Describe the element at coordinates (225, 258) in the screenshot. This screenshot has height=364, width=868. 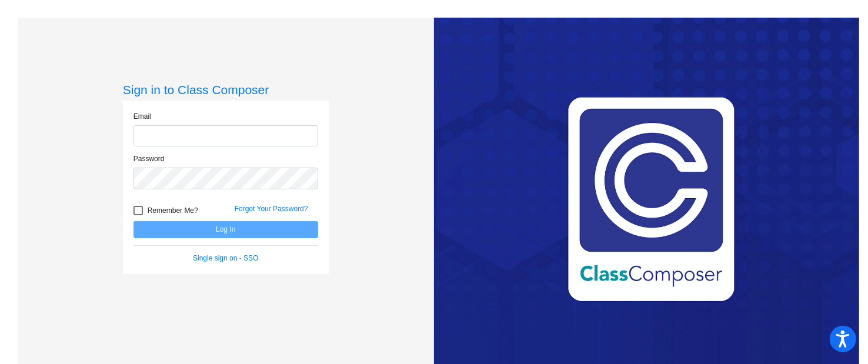
I see `a: Single sign on - SSO` at that location.